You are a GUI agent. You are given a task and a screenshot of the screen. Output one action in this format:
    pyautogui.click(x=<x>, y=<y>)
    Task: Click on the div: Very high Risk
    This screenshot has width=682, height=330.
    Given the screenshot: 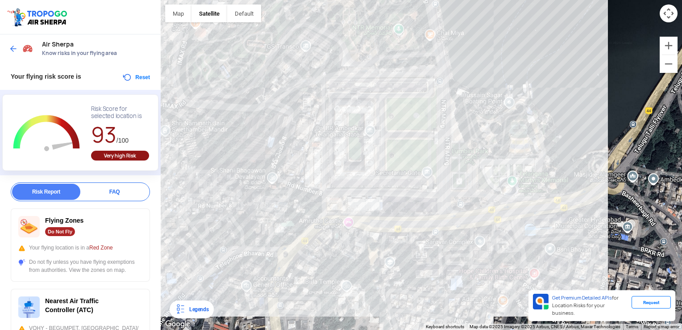 What is the action you would take?
    pyautogui.click(x=120, y=155)
    